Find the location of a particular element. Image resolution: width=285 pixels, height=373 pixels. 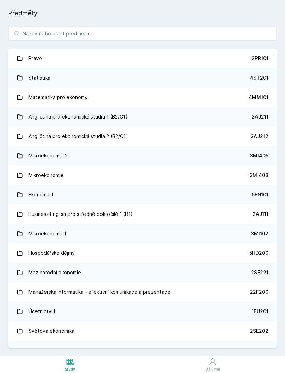

div: Mikroekonomie 2 is located at coordinates (48, 156).